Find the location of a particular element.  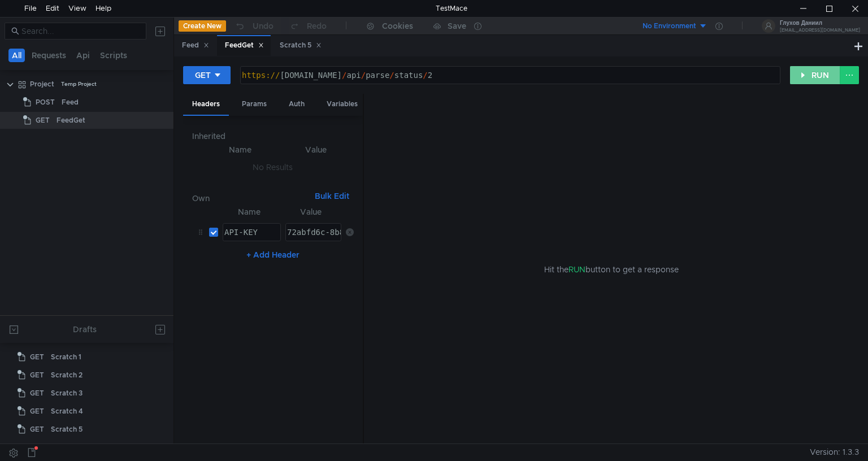

button: GET is located at coordinates (206, 75).